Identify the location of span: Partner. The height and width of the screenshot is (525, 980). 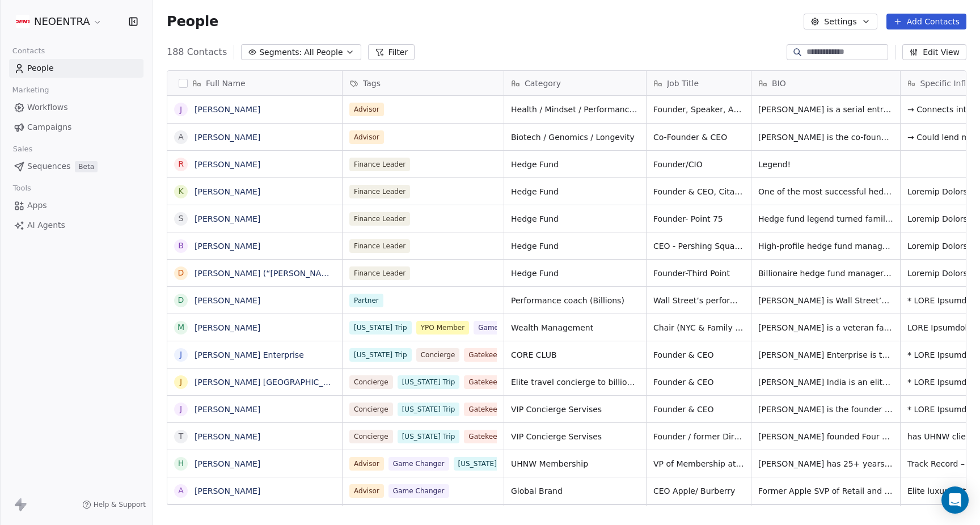
(366, 301).